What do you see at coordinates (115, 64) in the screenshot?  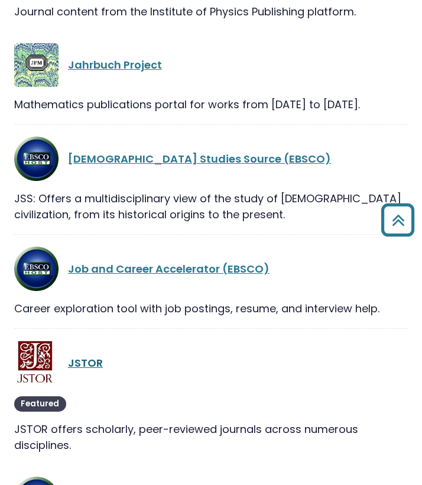 I see `a: Jahrbuch Project` at bounding box center [115, 64].